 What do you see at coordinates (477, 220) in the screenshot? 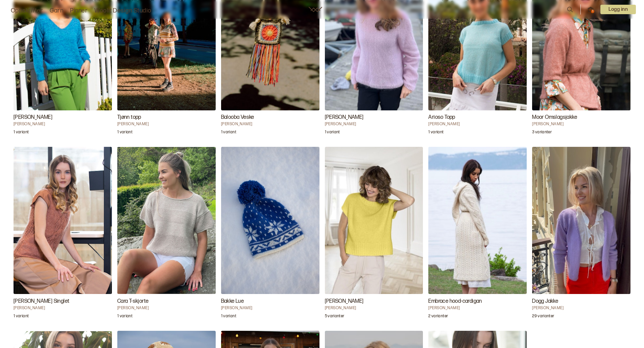
I see `img: Ruth RøssevollEmbrace hood-cardigan` at bounding box center [477, 220].